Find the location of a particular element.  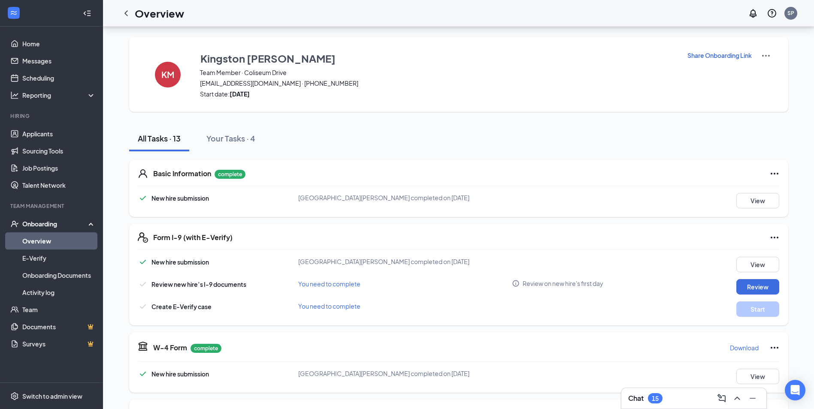

svg: User is located at coordinates (143, 174).